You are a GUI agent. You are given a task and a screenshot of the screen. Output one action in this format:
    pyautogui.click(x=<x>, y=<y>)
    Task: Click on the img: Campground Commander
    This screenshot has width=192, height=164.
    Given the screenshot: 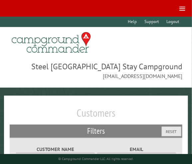 What is the action you would take?
    pyautogui.click(x=51, y=43)
    